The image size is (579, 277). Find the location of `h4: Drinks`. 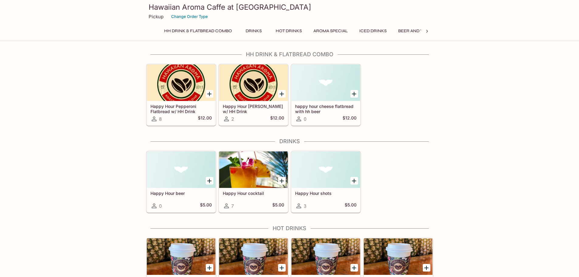

h4: Drinks is located at coordinates (290, 141).